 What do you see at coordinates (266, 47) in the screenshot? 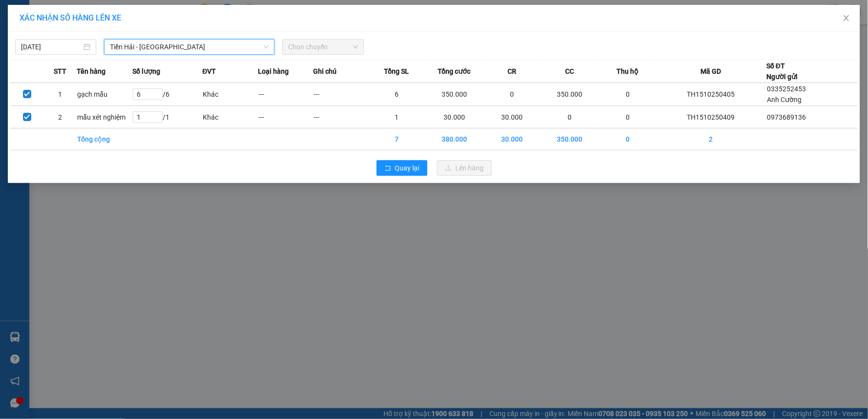
I see `span: down` at bounding box center [266, 47].